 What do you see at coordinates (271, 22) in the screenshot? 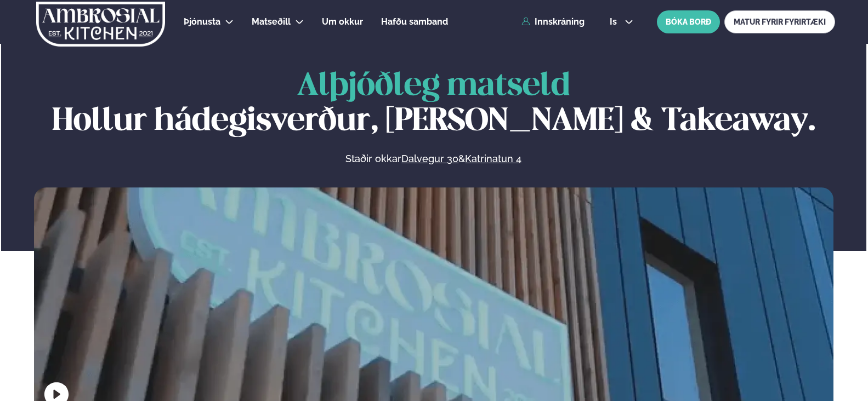
I see `a: Matseðill` at bounding box center [271, 22].